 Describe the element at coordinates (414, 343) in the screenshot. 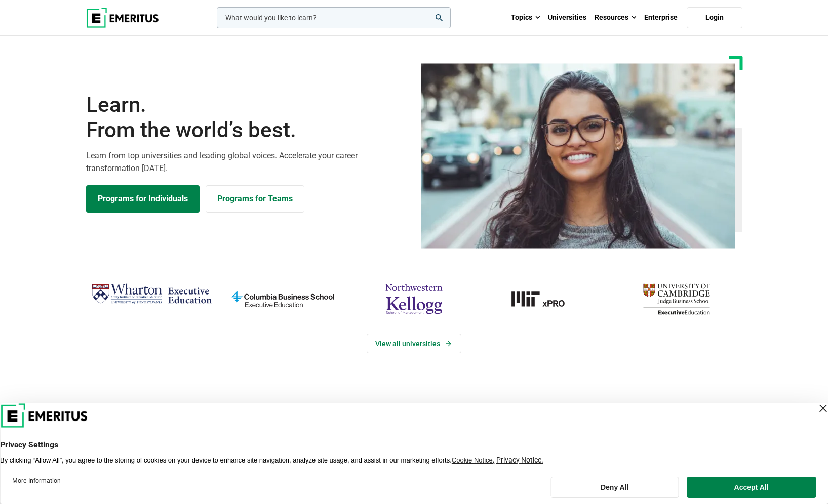

I see `a: View Universities` at that location.